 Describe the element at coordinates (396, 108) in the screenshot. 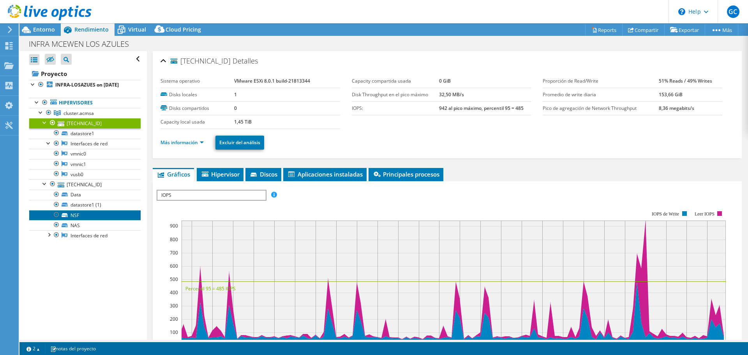

I see `label: IOPS:` at that location.